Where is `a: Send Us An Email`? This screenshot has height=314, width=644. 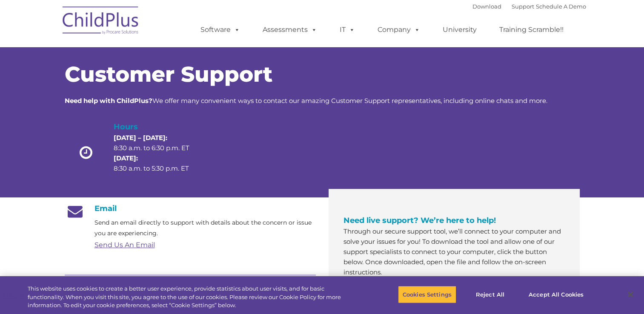 a: Send Us An Email is located at coordinates (125, 244).